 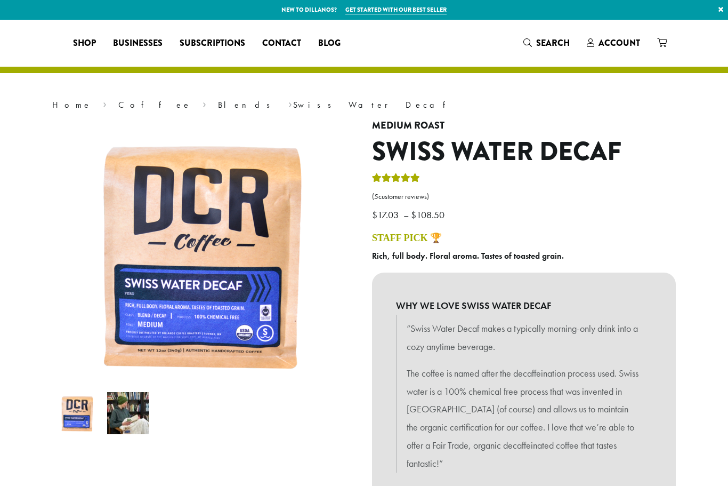 I want to click on div: Rated 5.00 out of 5, so click(x=396, y=180).